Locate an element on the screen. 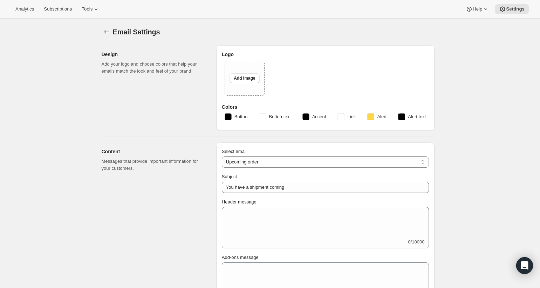  button: Subscriptions is located at coordinates (58, 9).